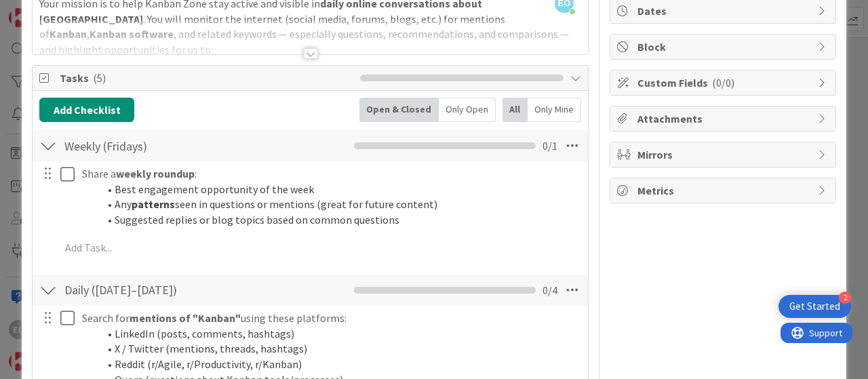  Describe the element at coordinates (845, 298) in the screenshot. I see `div: 2` at that location.